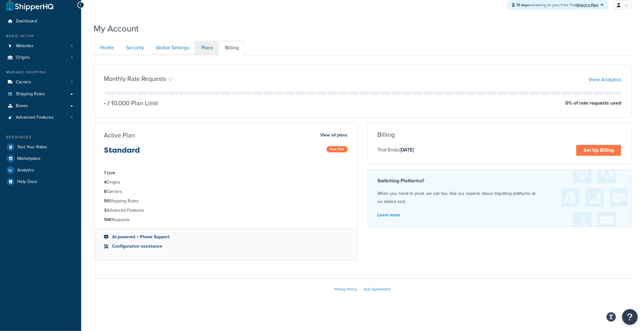  Describe the element at coordinates (172, 48) in the screenshot. I see `a: Global Settings` at that location.